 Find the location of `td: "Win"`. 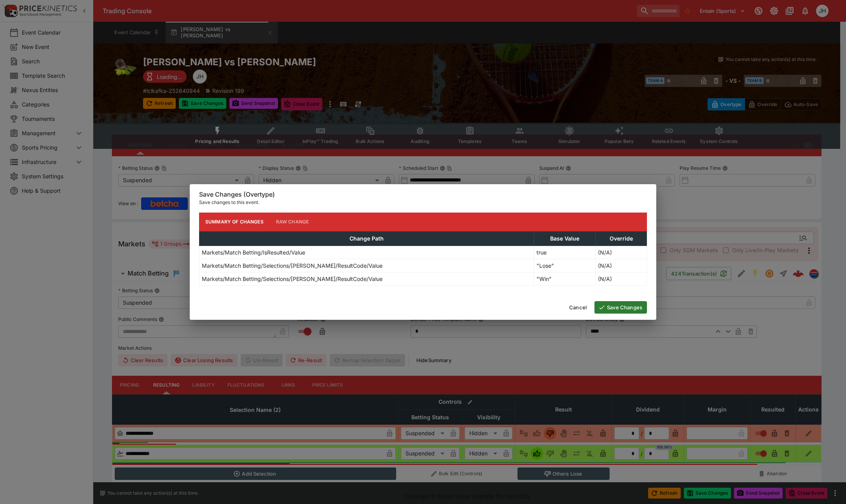

td: "Win" is located at coordinates (565, 278).